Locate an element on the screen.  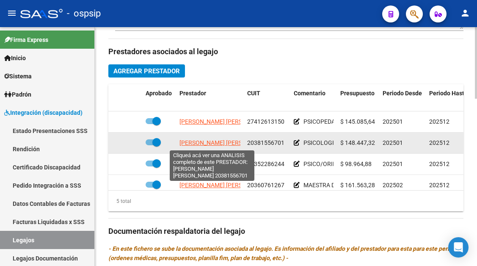
span: PSICOLOGIA/12 SES is located at coordinates (331, 142).